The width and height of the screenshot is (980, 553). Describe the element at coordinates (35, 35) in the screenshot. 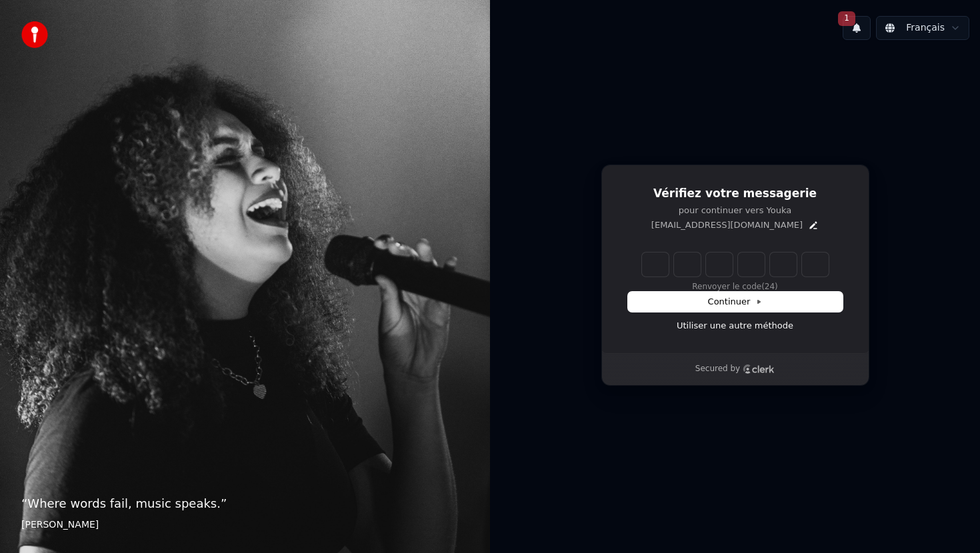

I see `img: youka` at that location.